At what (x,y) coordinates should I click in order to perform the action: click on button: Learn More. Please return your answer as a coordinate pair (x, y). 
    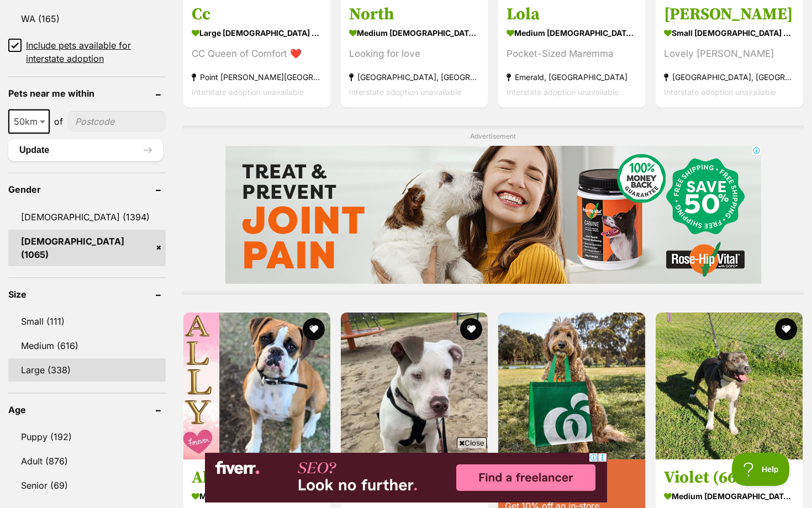
    Looking at the image, I should click on (33, 313).